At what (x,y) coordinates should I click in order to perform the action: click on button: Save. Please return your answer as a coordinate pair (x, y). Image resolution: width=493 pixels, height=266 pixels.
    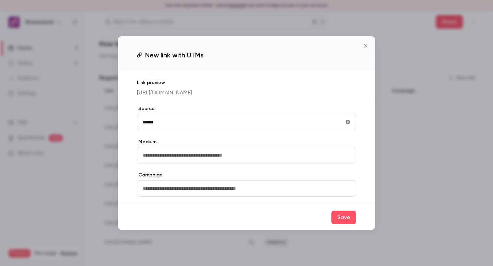
    Looking at the image, I should click on (343, 218).